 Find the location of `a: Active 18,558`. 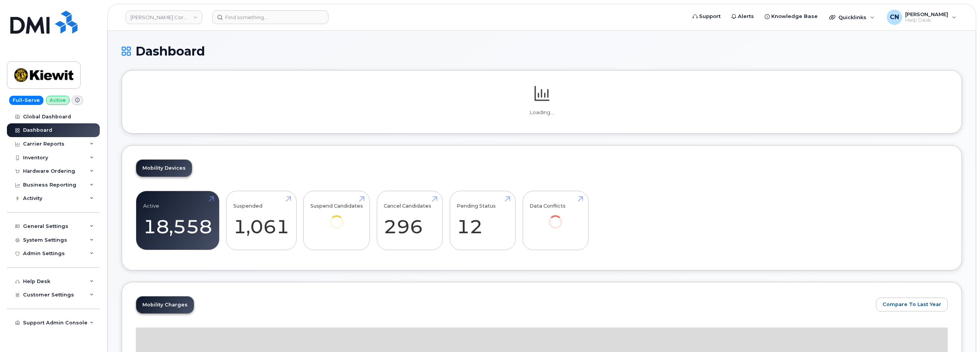

a: Active 18,558 is located at coordinates (178, 221).